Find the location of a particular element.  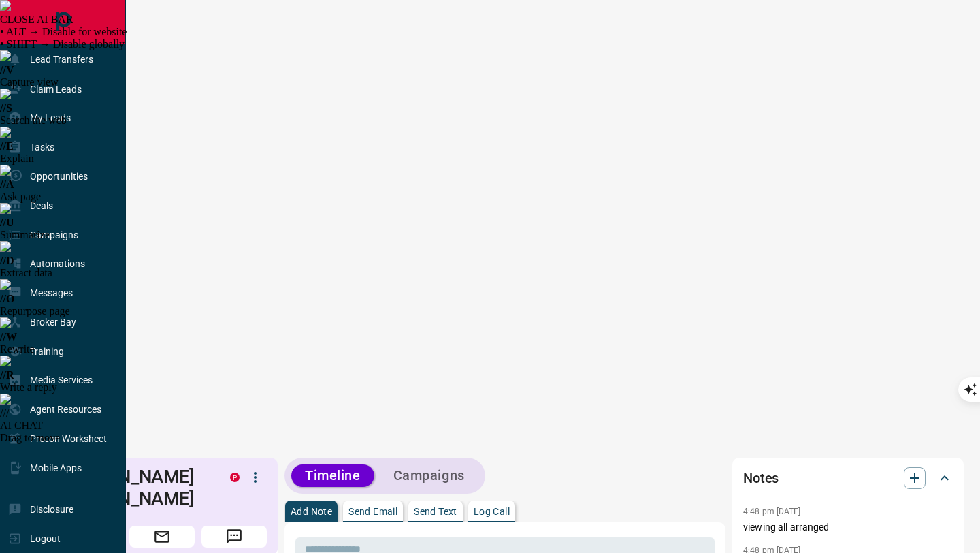

p: Send Email is located at coordinates (373, 511).